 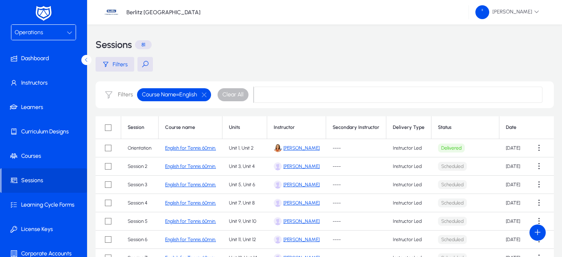 What do you see at coordinates (409, 128) in the screenshot?
I see `th: Delivery Type` at bounding box center [409, 128].